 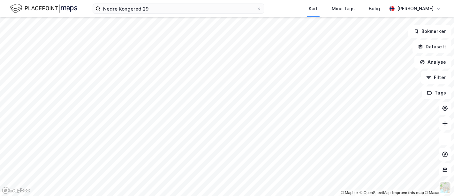 I want to click on div: Bolig, so click(x=375, y=9).